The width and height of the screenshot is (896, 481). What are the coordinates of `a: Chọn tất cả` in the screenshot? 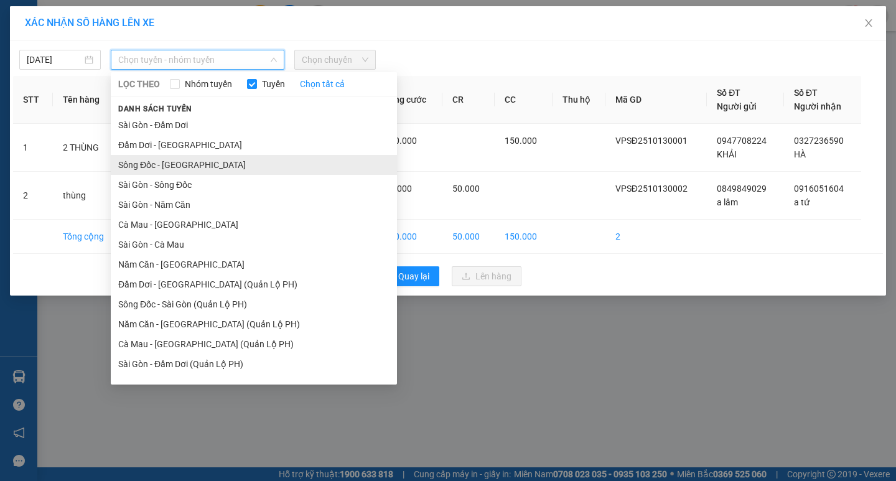 It's located at (322, 84).